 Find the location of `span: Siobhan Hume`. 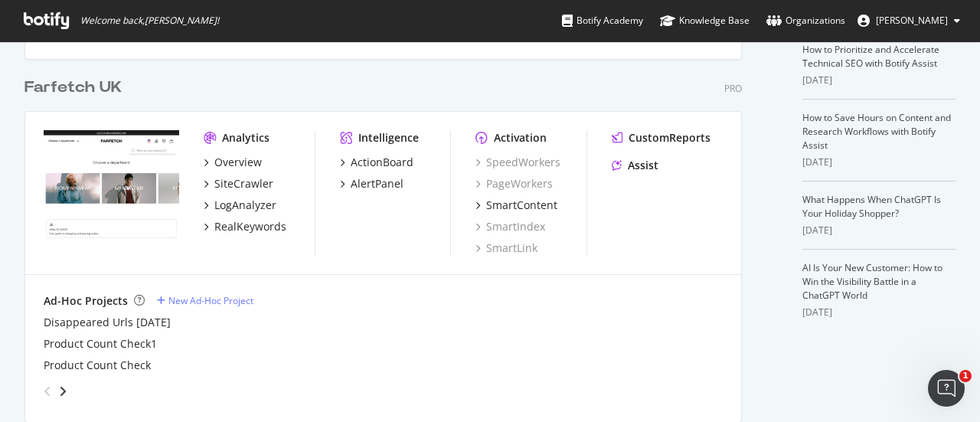

span: Siobhan Hume is located at coordinates (912, 20).